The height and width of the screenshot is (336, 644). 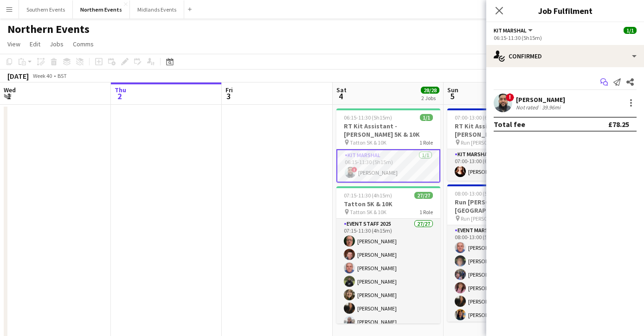 I want to click on span: 08:00-13:00 (5h), so click(x=473, y=193).